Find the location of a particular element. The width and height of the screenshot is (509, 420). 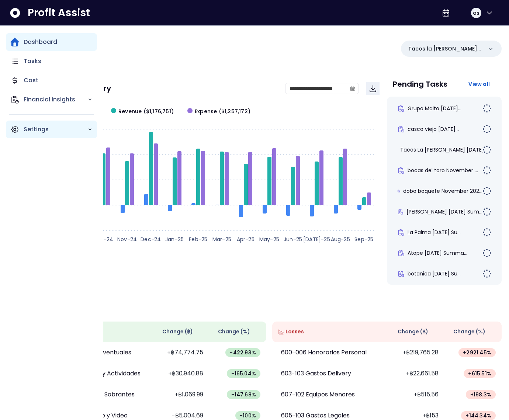

span: as is located at coordinates (477, 13).